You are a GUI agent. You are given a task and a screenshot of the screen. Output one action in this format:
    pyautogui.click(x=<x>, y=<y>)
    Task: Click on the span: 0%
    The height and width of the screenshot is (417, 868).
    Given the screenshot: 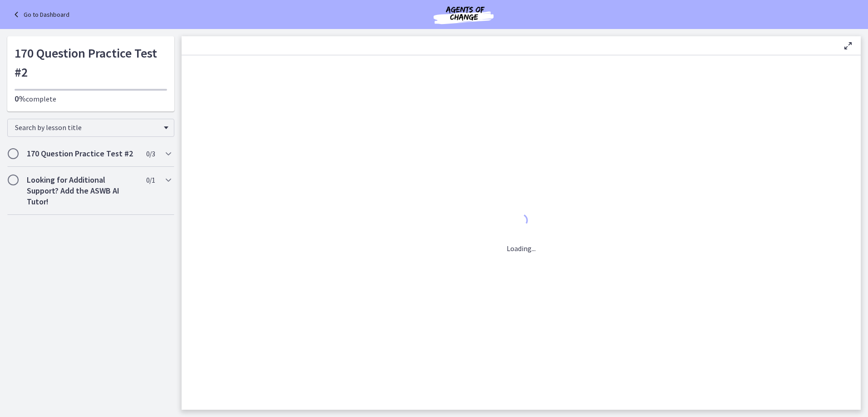 What is the action you would take?
    pyautogui.click(x=20, y=99)
    